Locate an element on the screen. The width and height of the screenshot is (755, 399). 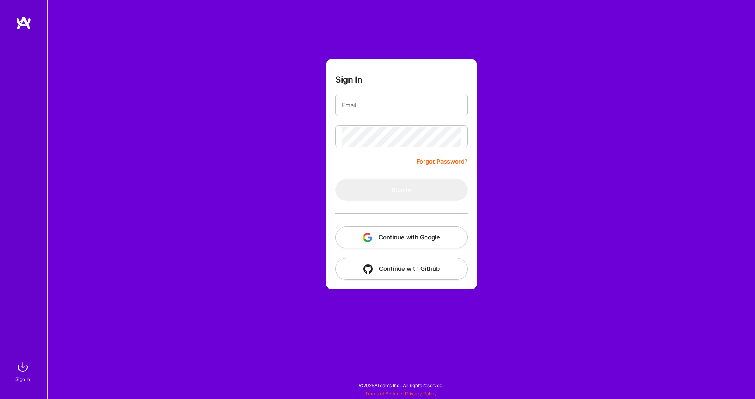
button: Continue with Google is located at coordinates (402, 238).